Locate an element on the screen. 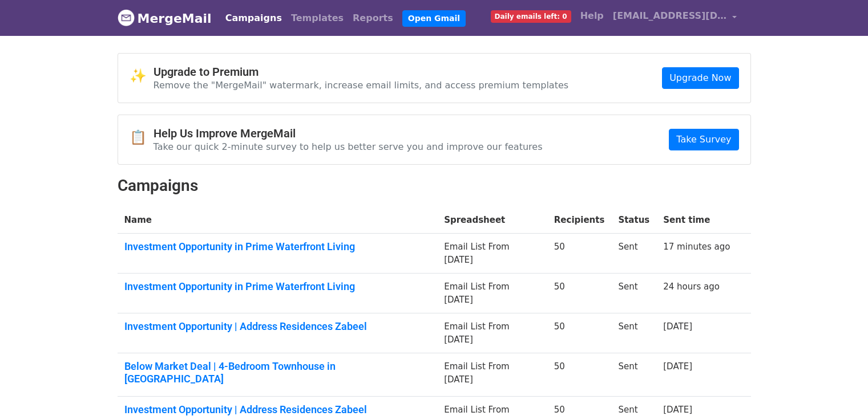 The width and height of the screenshot is (868, 416). th: Status is located at coordinates (633, 220).